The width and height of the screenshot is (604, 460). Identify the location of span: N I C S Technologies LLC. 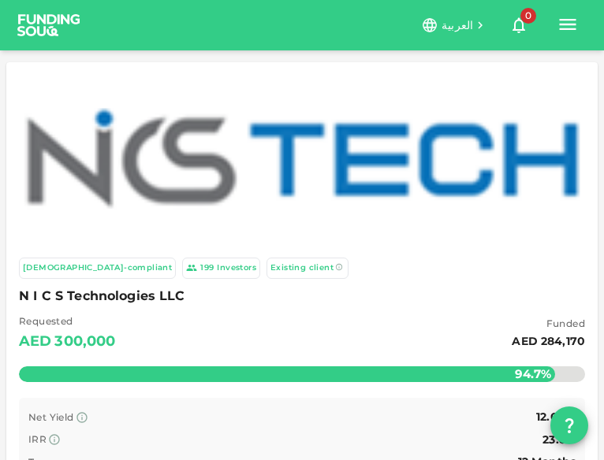
(302, 296).